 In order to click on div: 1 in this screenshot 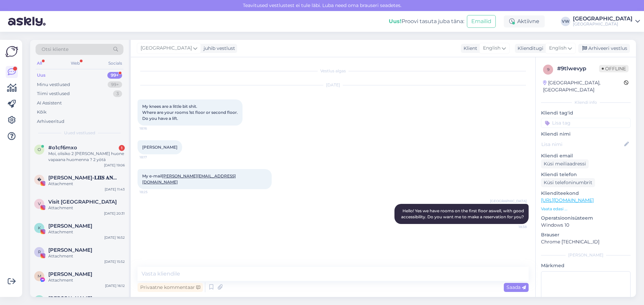, I will do `click(122, 148)`.